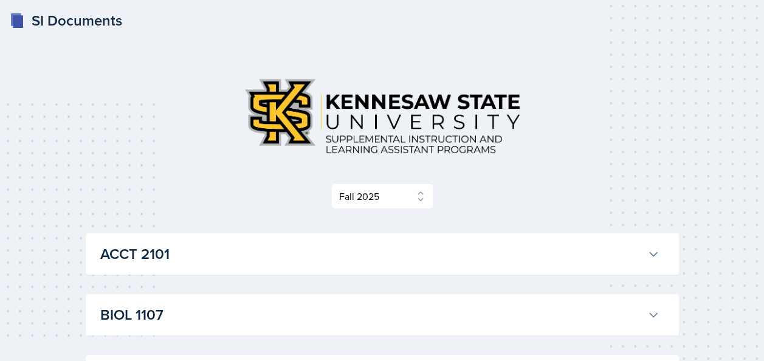  What do you see at coordinates (382, 116) in the screenshot?
I see `img: Kennesaw State University` at bounding box center [382, 116].